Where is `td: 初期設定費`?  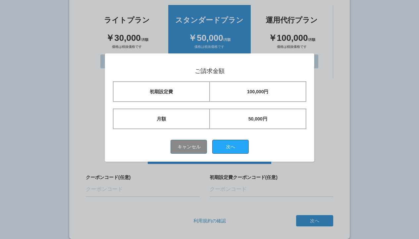 td: 初期設定費 is located at coordinates (161, 91).